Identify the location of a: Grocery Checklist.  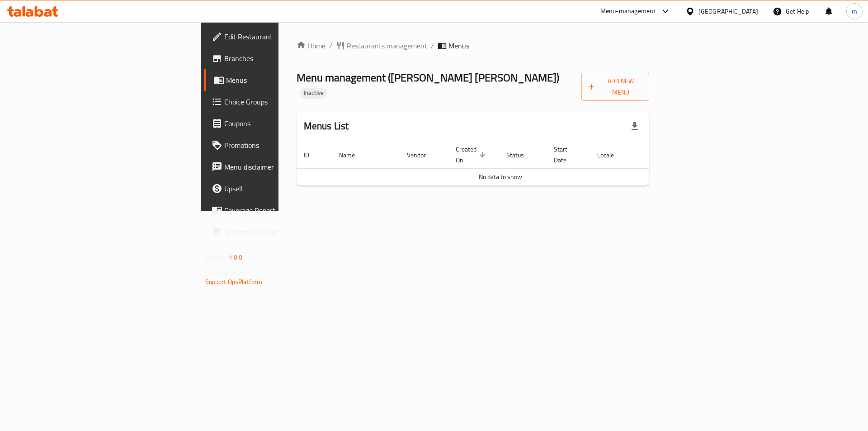
(275, 232).